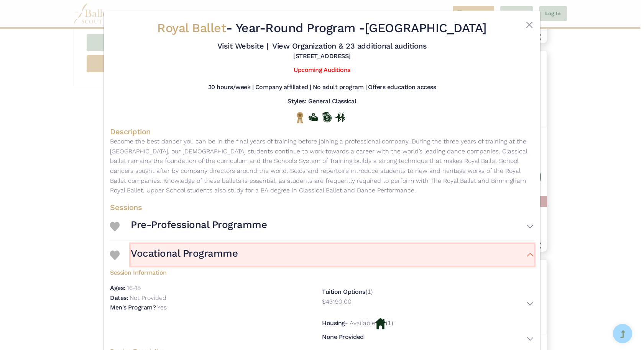  I want to click on a: Visit Website |, so click(243, 46).